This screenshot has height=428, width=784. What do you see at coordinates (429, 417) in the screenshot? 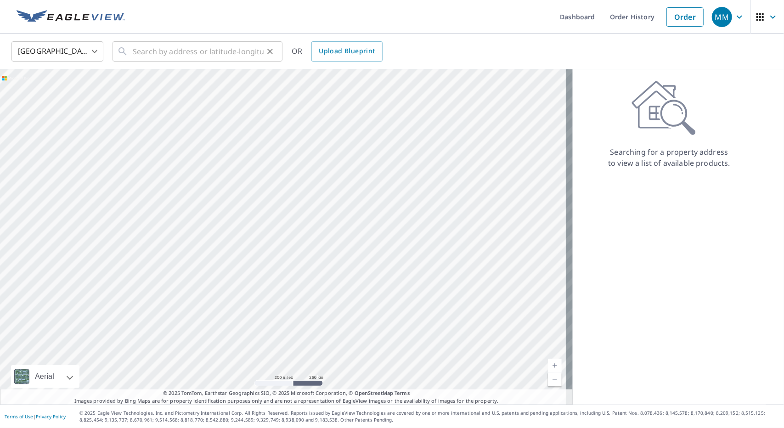
I see `p: © 2025 Eagle View Technologies, Inc. and Pictometry International Corp. All Rights Reserved. Repo...` at bounding box center [429, 417].